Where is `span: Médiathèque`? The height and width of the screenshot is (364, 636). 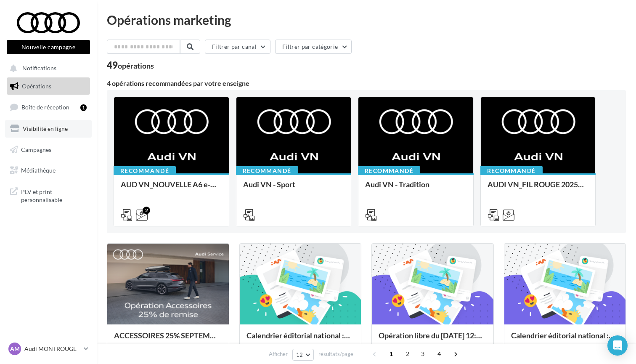
span: Médiathèque is located at coordinates (38, 170).